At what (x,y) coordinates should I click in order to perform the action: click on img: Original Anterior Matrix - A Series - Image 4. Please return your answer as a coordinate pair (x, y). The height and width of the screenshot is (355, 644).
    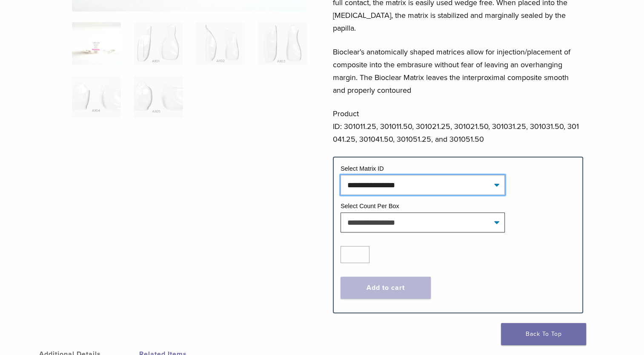
    Looking at the image, I should click on (282, 43).